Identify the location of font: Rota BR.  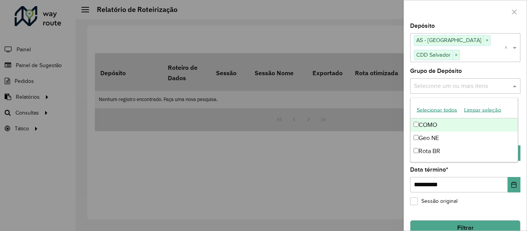
(429, 151).